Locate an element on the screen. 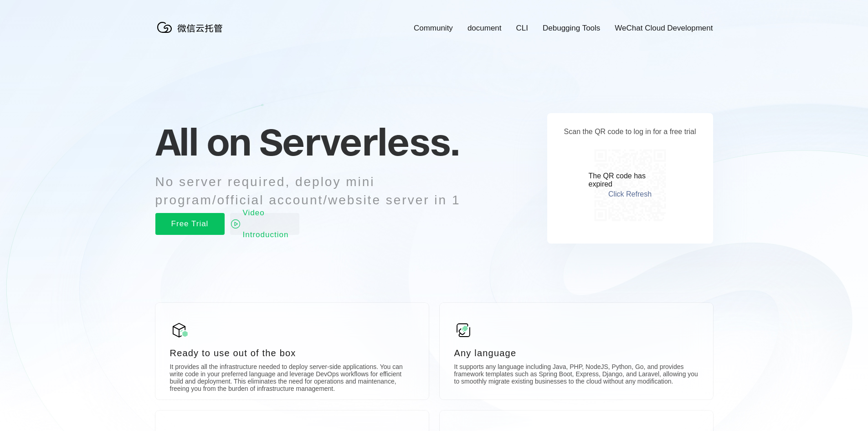  font: It supports any language including Java, PHP, NodeJS, Python, Go, and provides framework template... is located at coordinates (576, 374).